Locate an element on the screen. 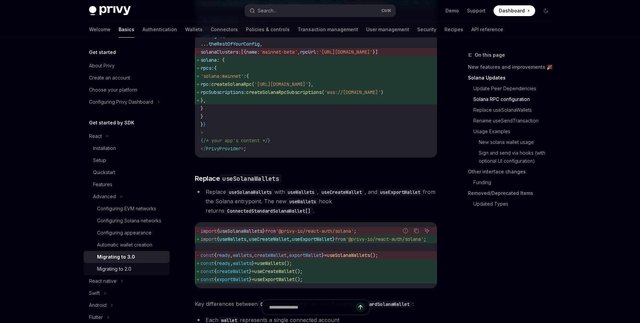 This screenshot has width=640, height=323. a: Demo is located at coordinates (452, 11).